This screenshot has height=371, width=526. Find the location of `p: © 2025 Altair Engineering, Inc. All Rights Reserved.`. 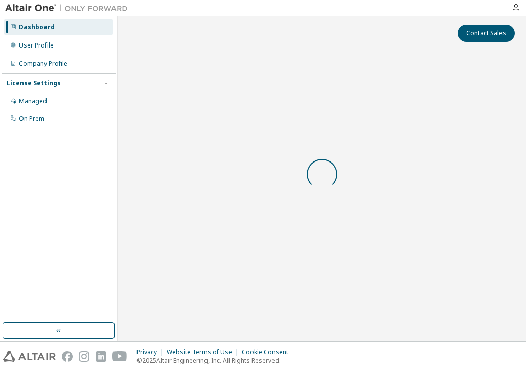

p: © 2025 Altair Engineering, Inc. All Rights Reserved. is located at coordinates (215, 360).